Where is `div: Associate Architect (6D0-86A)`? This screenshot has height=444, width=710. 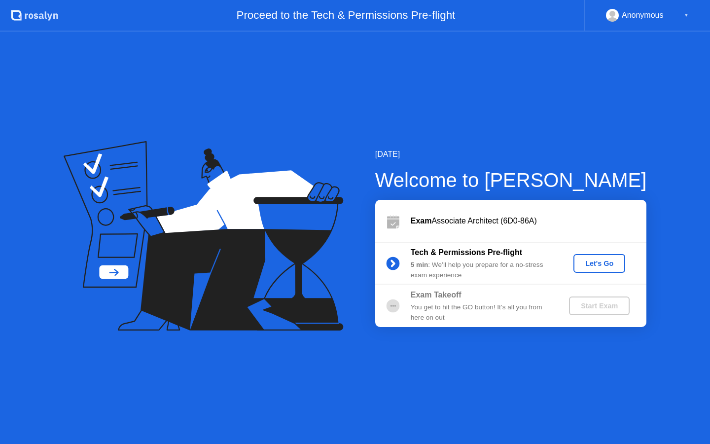
div: Associate Architect (6D0-86A) is located at coordinates (528, 221).